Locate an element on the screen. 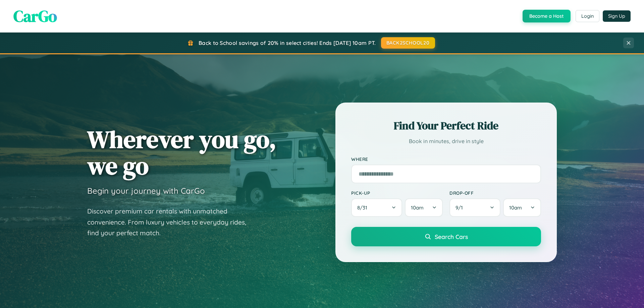 Image resolution: width=644 pixels, height=308 pixels. h3: Begin your journey with CarGo is located at coordinates (146, 191).